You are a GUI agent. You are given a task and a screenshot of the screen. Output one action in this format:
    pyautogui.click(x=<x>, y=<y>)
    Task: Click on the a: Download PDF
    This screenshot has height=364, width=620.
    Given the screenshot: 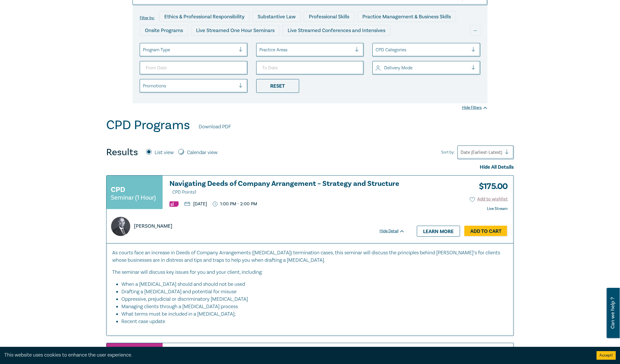 What is the action you would take?
    pyautogui.click(x=215, y=127)
    